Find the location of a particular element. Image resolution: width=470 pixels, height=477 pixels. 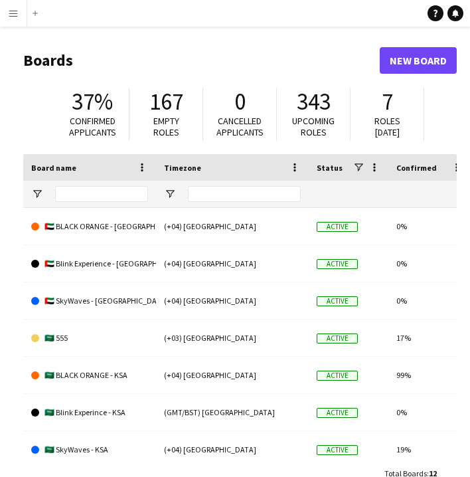

span: Cancelled applicants is located at coordinates (240, 126).